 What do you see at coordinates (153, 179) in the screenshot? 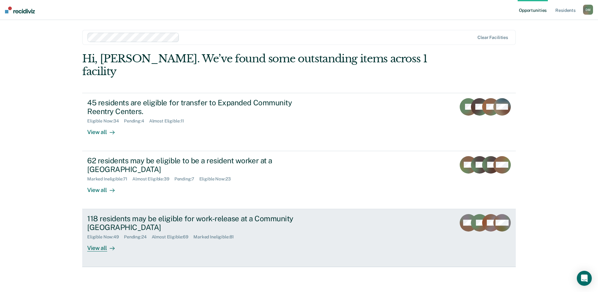
I see `div: Almost Eligible : 39` at bounding box center [153, 179].